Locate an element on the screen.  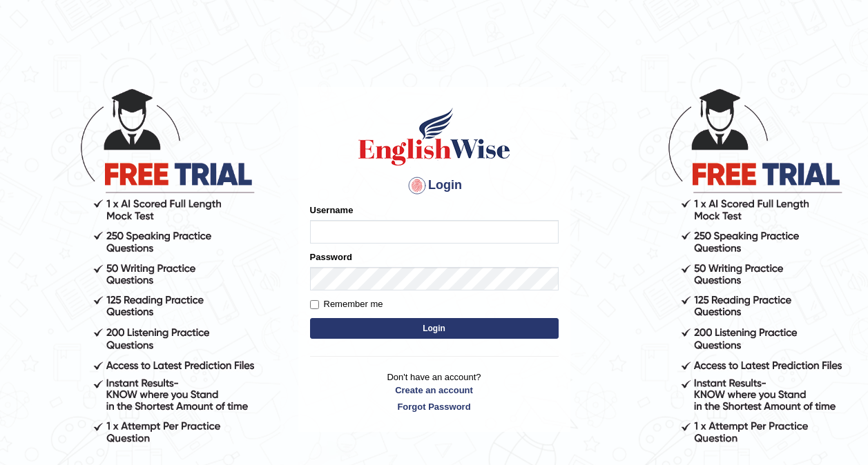
a: Create an account is located at coordinates (434, 390).